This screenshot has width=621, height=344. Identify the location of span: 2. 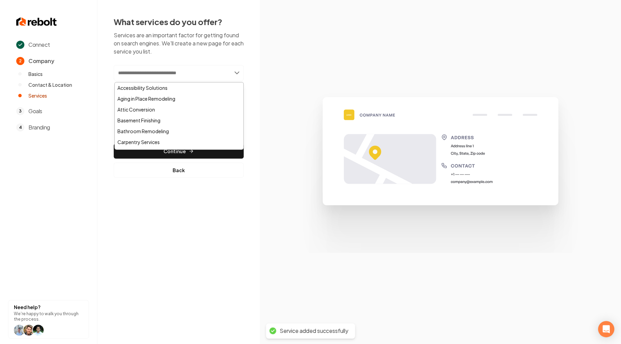
(20, 61).